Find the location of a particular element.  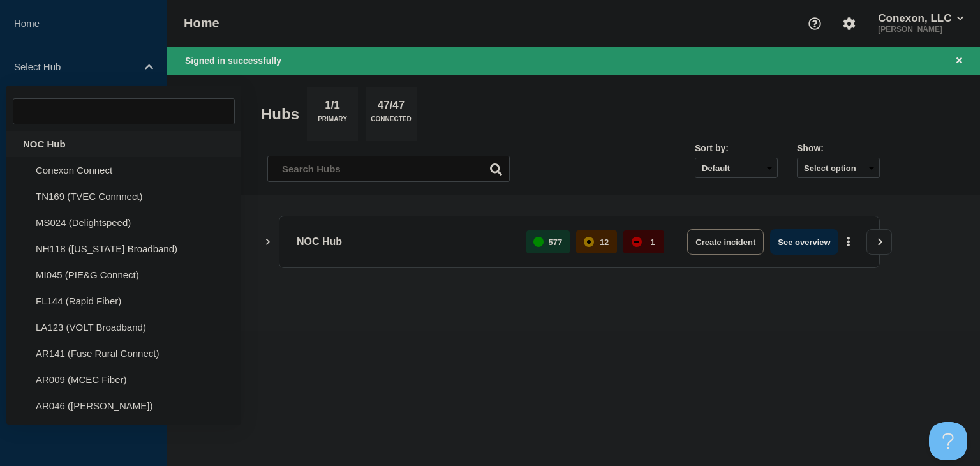

button: See overview is located at coordinates (803, 242).